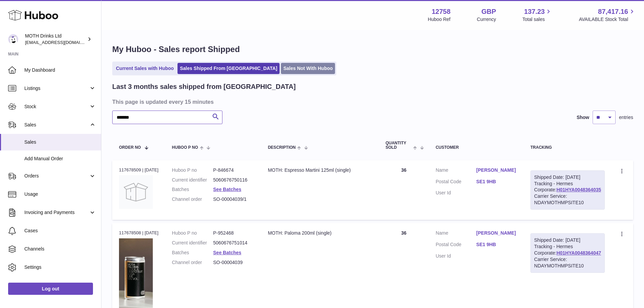 This screenshot has width=644, height=308. What do you see at coordinates (60, 70) in the screenshot?
I see `span: My Dashboard` at bounding box center [60, 70].